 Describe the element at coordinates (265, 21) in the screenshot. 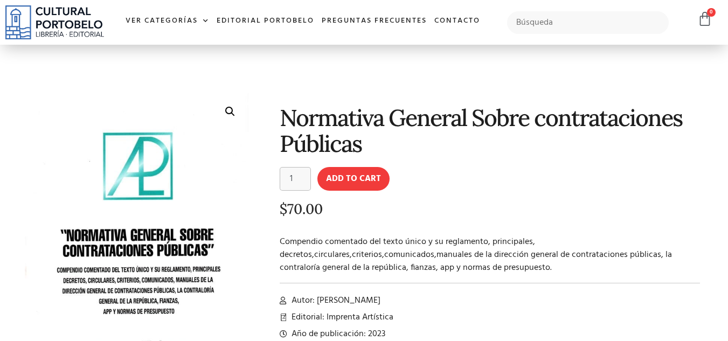

I see `a: Editorial Portobelo` at that location.